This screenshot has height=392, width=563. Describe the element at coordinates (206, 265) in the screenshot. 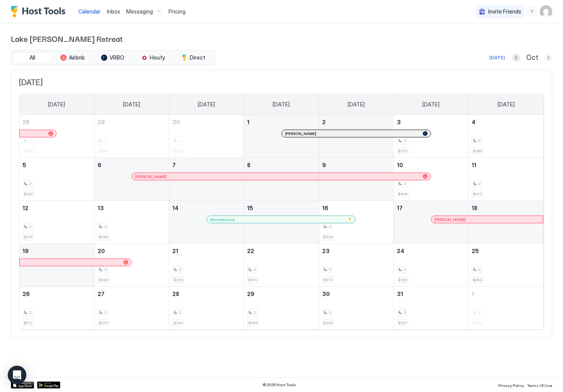

I see `td: October 21, 2025` at that location.